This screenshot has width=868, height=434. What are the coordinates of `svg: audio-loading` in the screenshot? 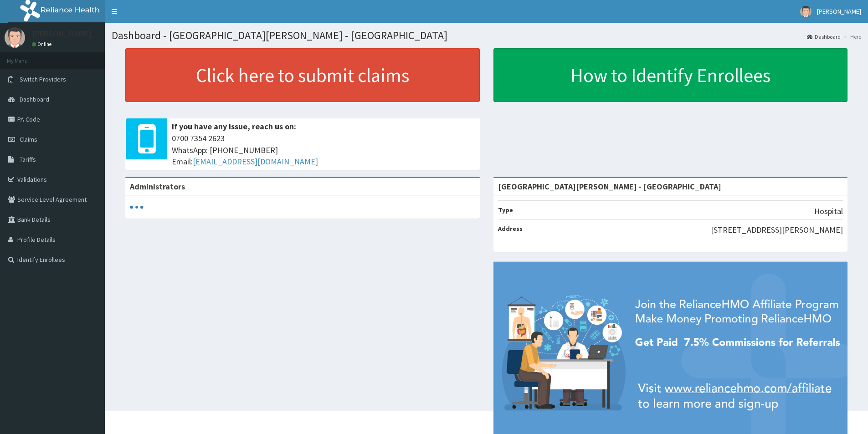 It's located at (137, 207).